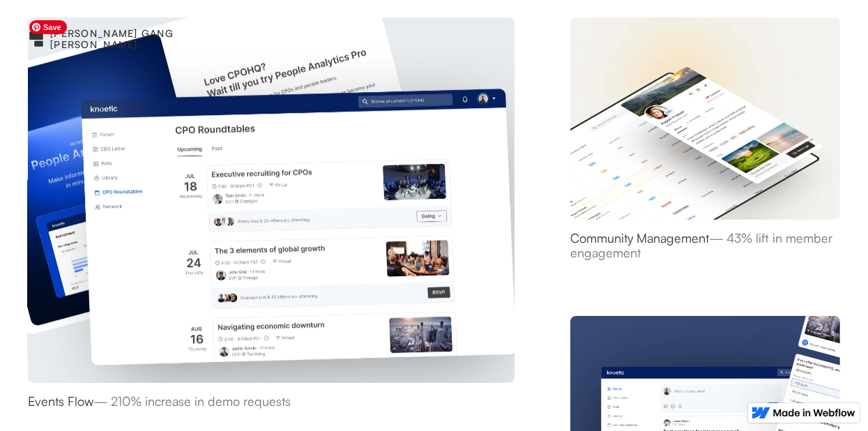 The image size is (868, 431). What do you see at coordinates (192, 401) in the screenshot?
I see `span: — 210% increase in demo requests` at bounding box center [192, 401].